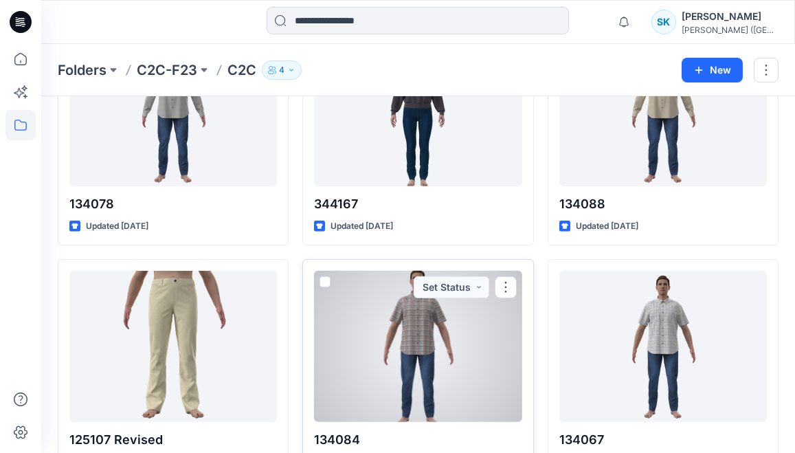  Describe the element at coordinates (242, 70) in the screenshot. I see `p: C2C` at that location.